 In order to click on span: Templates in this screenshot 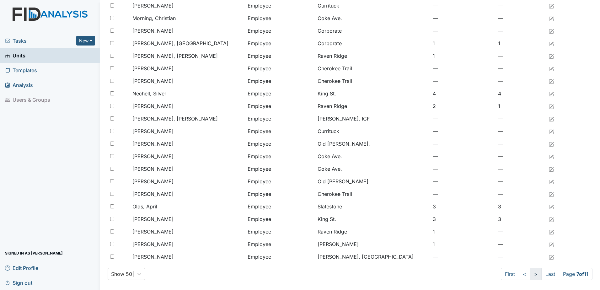, I will do `click(21, 70)`.